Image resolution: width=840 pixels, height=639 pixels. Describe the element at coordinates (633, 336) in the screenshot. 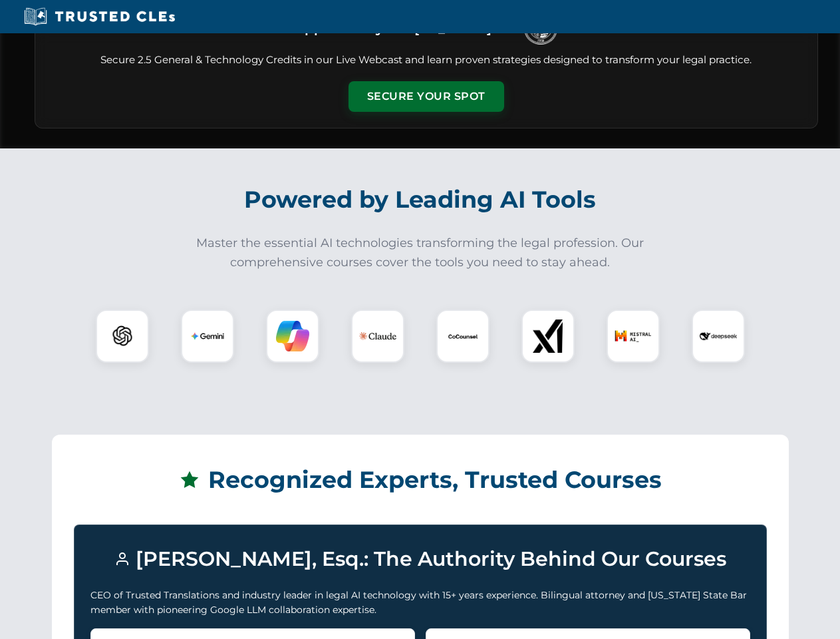

I see `img: Mistral AI Logo` at that location.